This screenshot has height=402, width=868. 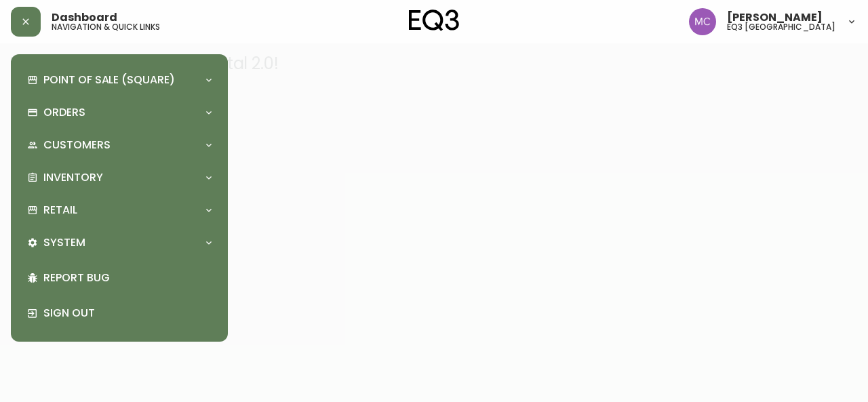 What do you see at coordinates (119, 178) in the screenshot?
I see `div: Inventory` at bounding box center [119, 178].